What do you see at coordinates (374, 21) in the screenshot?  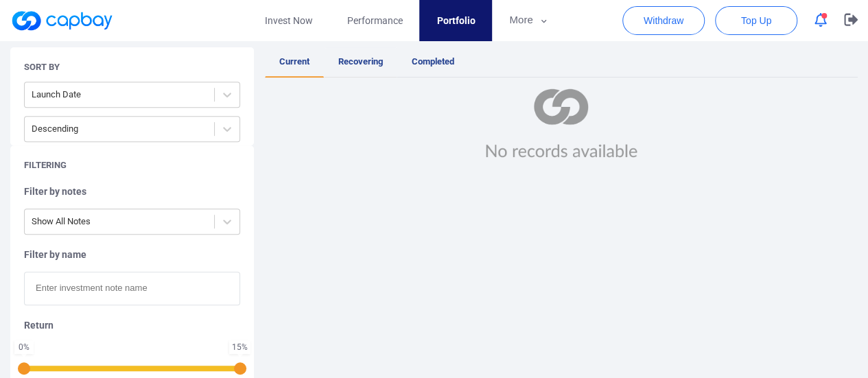 I see `span: Performance` at bounding box center [374, 21].